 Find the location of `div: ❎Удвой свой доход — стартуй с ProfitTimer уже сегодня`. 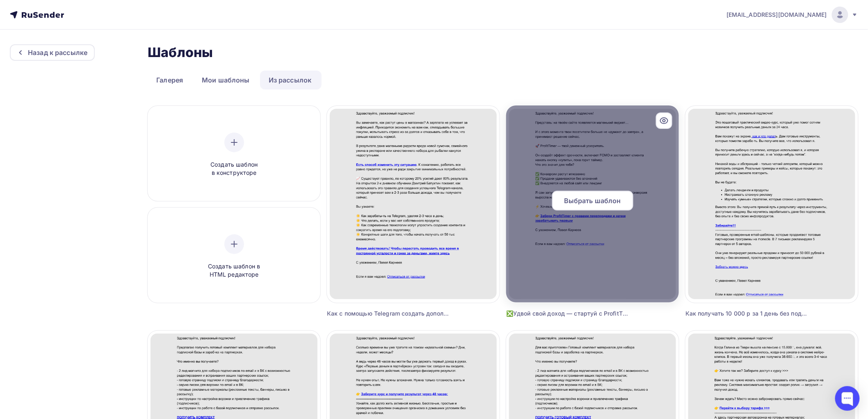

div: ❎Удвой свой доход — стартуй с ProfitTimer уже сегодня is located at coordinates (567, 314).